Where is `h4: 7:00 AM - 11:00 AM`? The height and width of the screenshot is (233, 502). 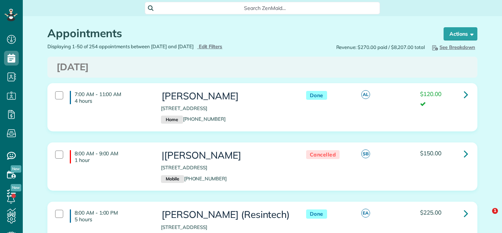
h4: 7:00 AM - 11:00 AM is located at coordinates (110, 97).